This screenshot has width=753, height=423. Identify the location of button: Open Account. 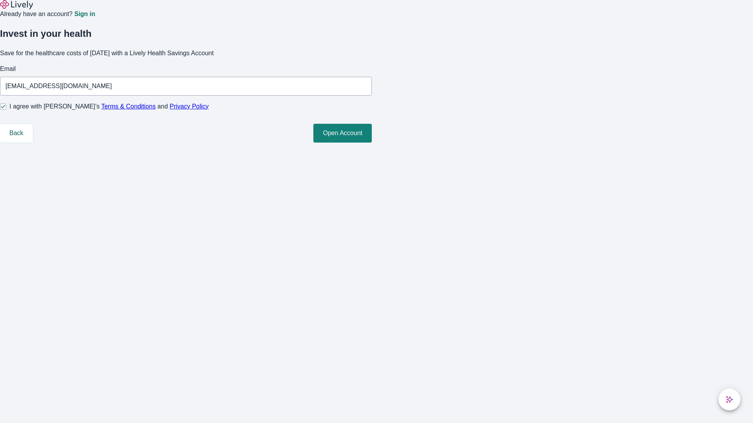
(342, 133).